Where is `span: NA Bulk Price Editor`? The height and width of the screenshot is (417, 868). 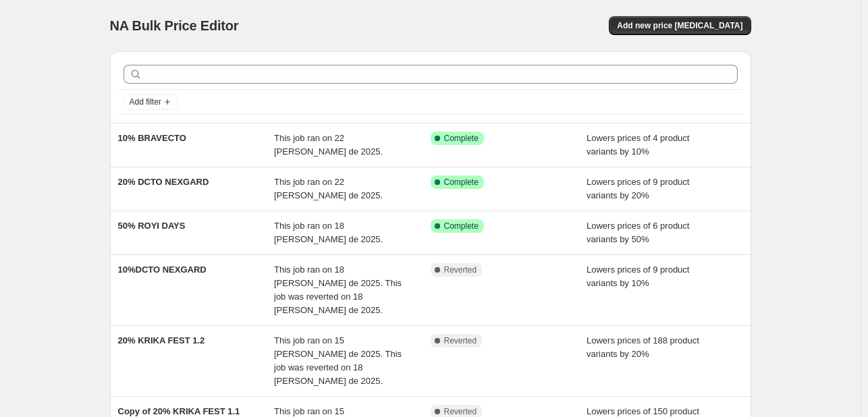
span: NA Bulk Price Editor is located at coordinates (174, 25).